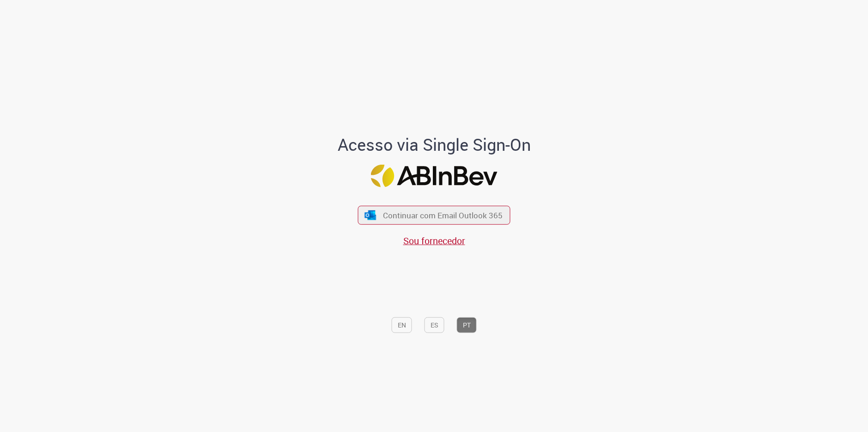 This screenshot has width=868, height=432. Describe the element at coordinates (402, 325) in the screenshot. I see `button: EN` at that location.